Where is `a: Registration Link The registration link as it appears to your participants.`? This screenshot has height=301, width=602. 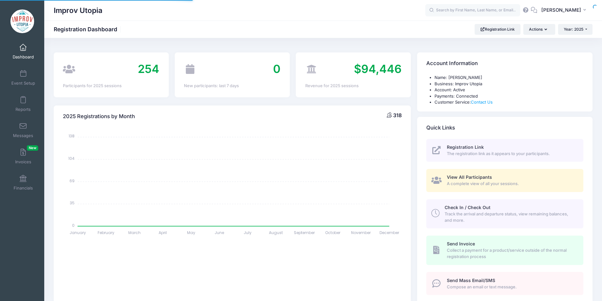
a: Registration Link The registration link as it appears to your participants. is located at coordinates (505, 150).